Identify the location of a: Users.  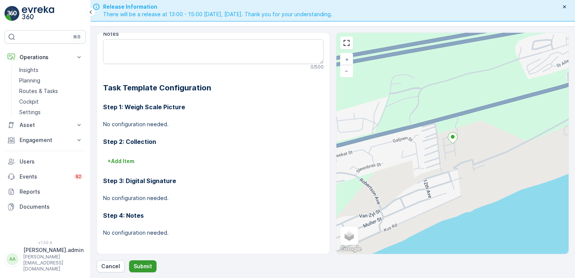
(45, 162).